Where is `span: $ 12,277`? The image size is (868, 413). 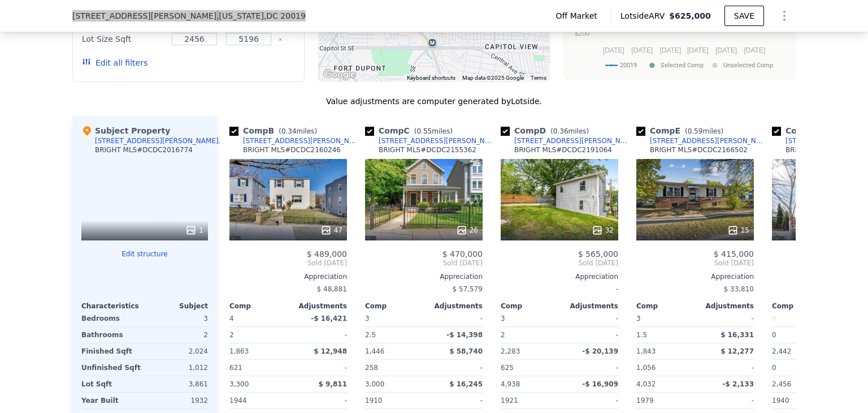
span: $ 12,277 is located at coordinates (737, 351).